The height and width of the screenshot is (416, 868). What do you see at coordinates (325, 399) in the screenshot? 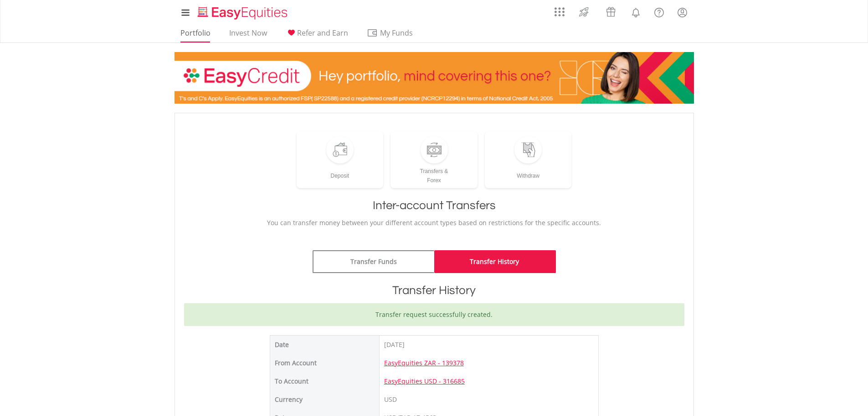
I see `td: Currency` at bounding box center [325, 399].